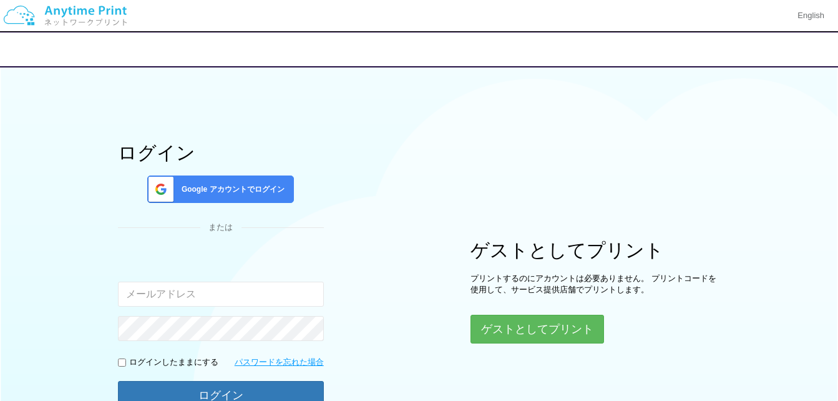  Describe the element at coordinates (221, 227) in the screenshot. I see `div: または` at that location.